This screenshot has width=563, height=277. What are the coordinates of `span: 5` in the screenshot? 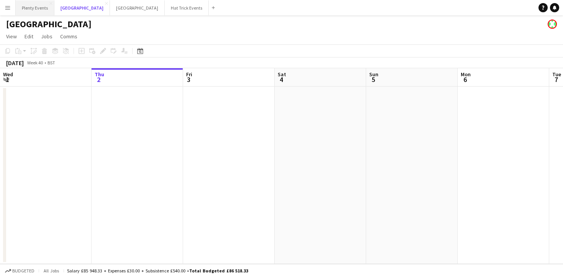 It's located at (373, 79).